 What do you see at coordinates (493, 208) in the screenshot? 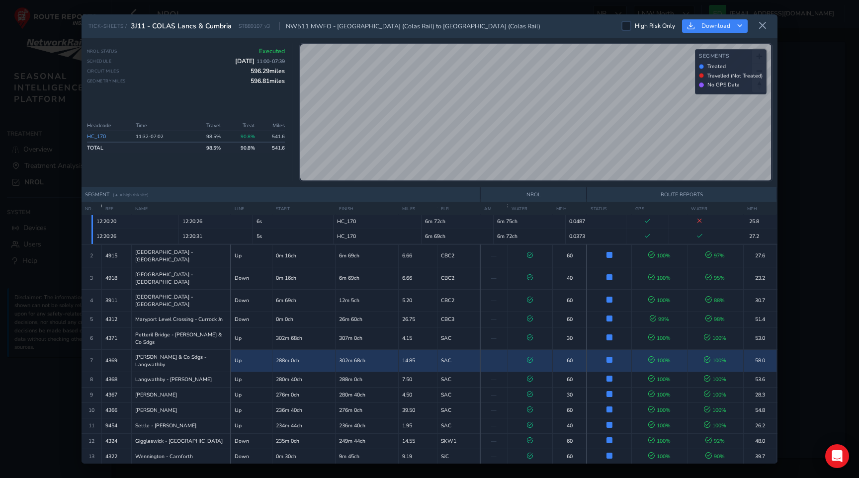
I see `th: AM` at bounding box center [493, 208].